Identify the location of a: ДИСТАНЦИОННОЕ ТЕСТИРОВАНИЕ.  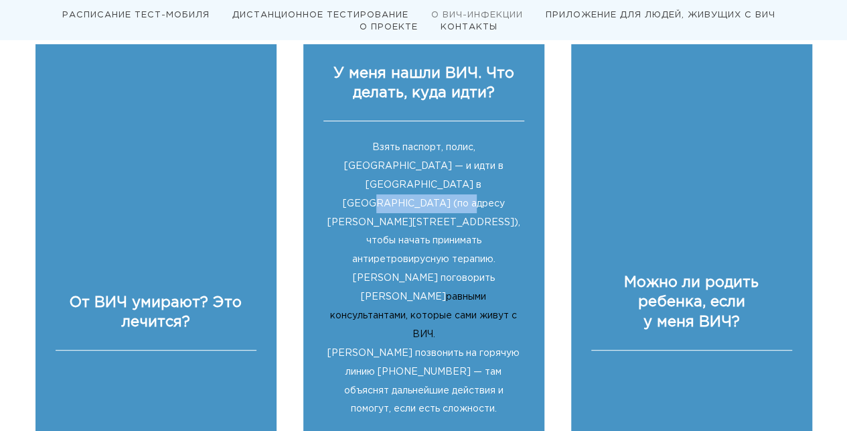
(320, 15).